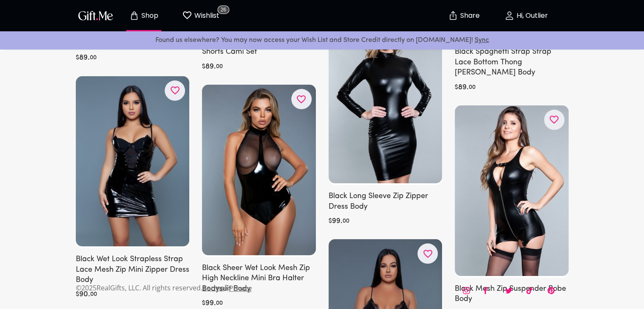 The width and height of the screenshot is (644, 309). I want to click on a: Terms, so click(213, 288).